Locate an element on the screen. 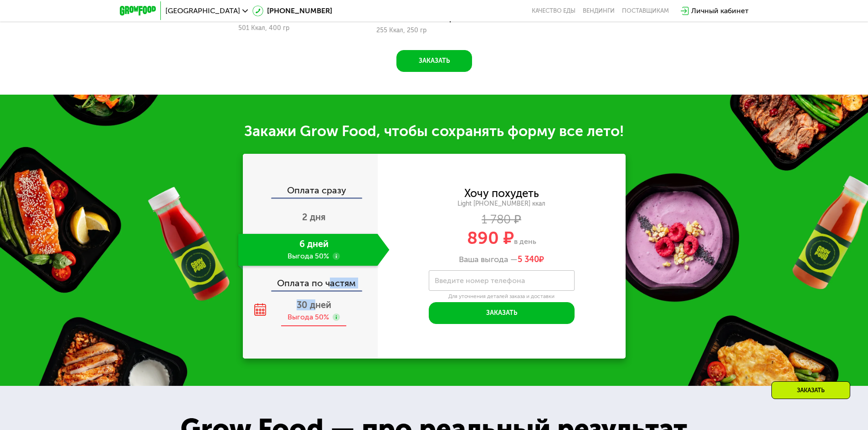 The height and width of the screenshot is (430, 868). div: 1 780 ₽ is located at coordinates (502, 220).